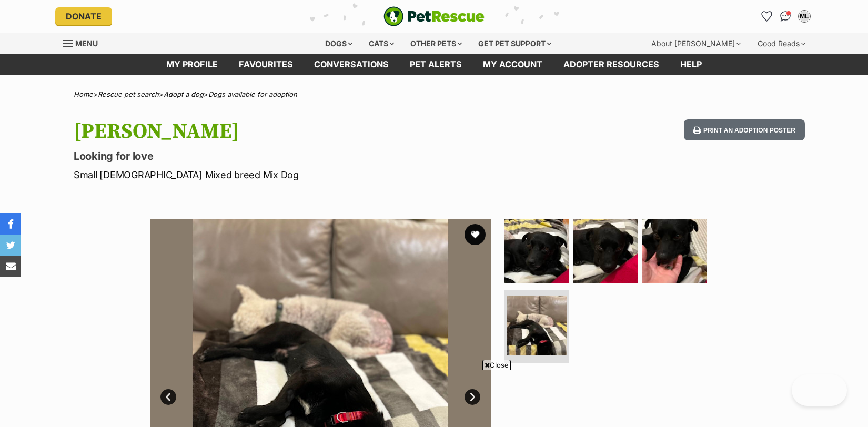 This screenshot has height=427, width=868. What do you see at coordinates (781, 44) in the screenshot?
I see `div: Good Reads` at bounding box center [781, 44].